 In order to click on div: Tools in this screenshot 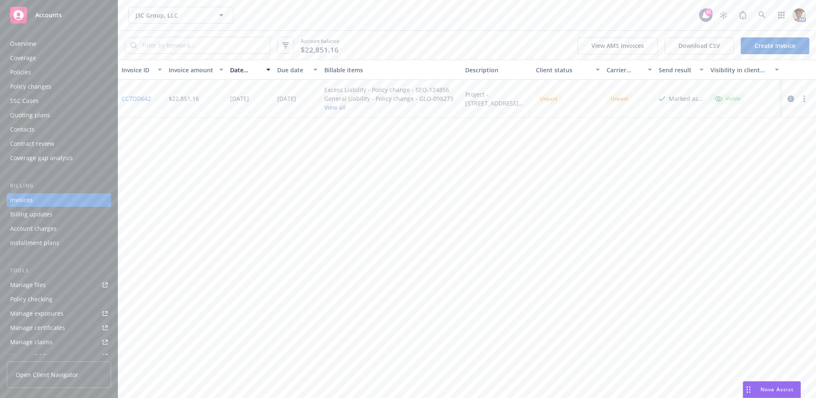, I will do `click(59, 271)`.